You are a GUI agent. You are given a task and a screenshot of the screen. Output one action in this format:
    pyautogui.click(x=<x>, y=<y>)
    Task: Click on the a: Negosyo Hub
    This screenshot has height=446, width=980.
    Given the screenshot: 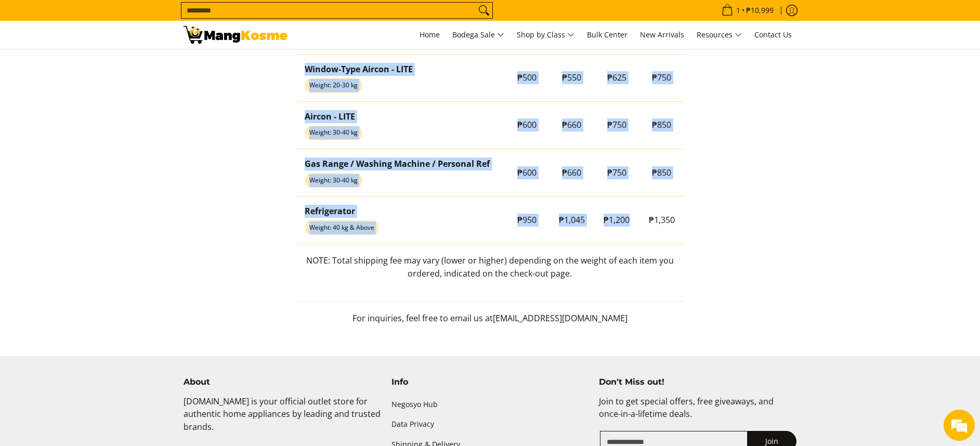 What is the action you would take?
    pyautogui.click(x=490, y=405)
    